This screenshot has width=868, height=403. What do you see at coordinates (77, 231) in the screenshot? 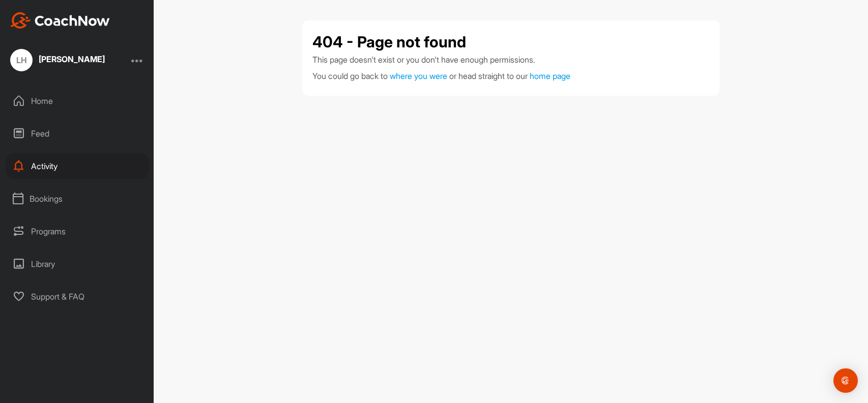
I see `div: Programs` at bounding box center [77, 231].